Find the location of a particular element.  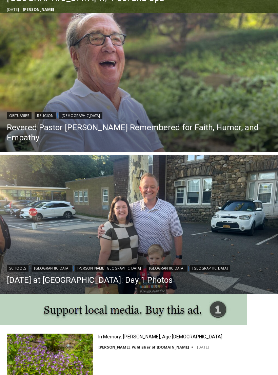

a: Obituaries is located at coordinates (19, 116).